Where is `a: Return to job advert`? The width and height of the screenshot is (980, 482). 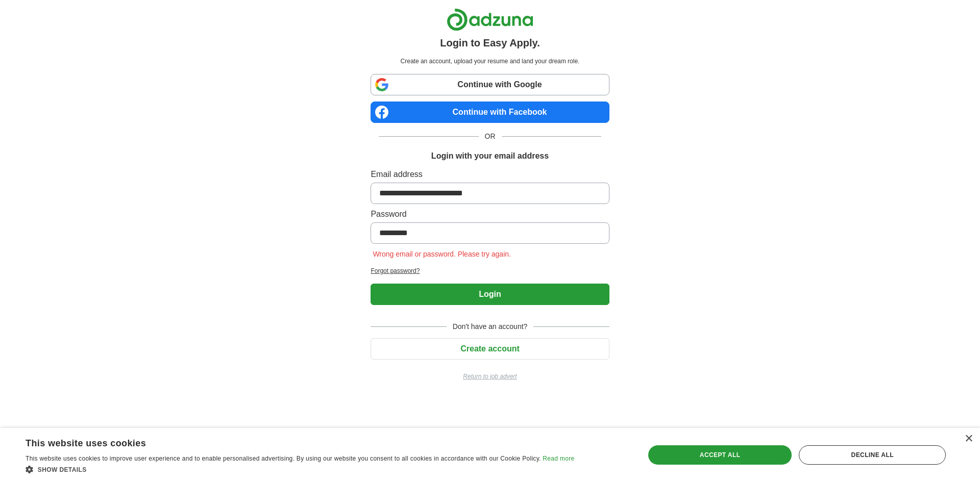 a: Return to job advert is located at coordinates (489, 376).